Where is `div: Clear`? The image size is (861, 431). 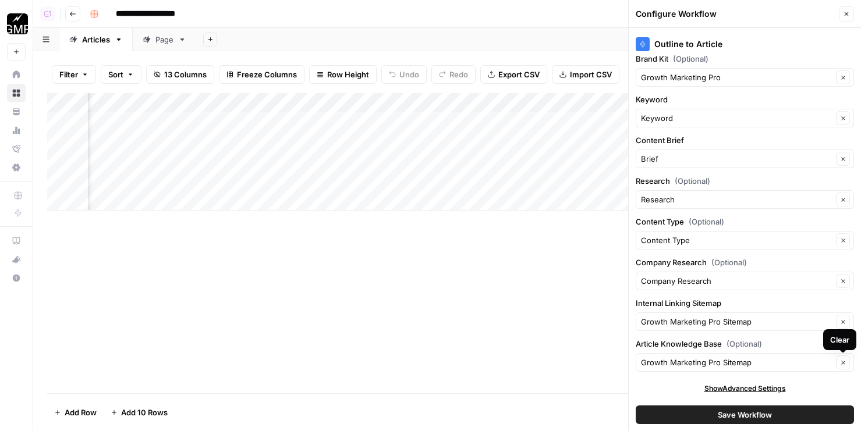 div: Clear is located at coordinates (840, 340).